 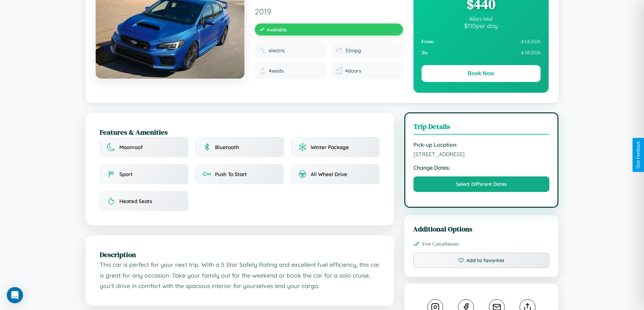 What do you see at coordinates (638, 155) in the screenshot?
I see `div: Give Feedback` at bounding box center [638, 155].